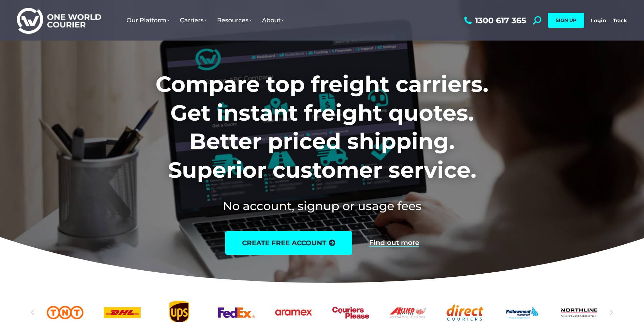 Image resolution: width=644 pixels, height=322 pixels. Describe the element at coordinates (148, 20) in the screenshot. I see `span: Our Platform` at that location.